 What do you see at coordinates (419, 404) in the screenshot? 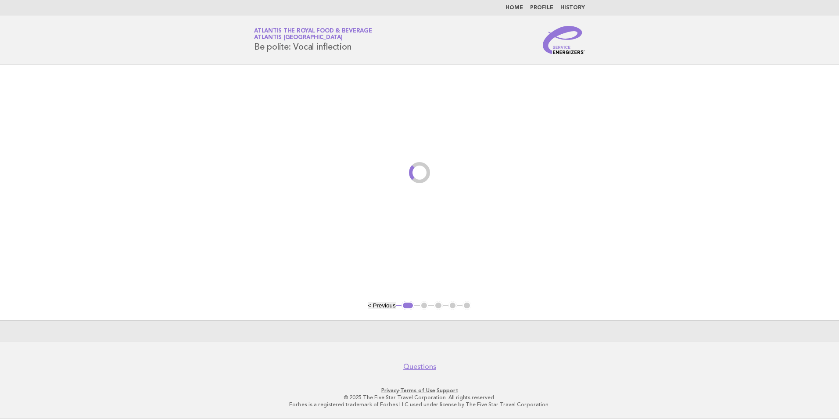
I see `p: Forbes is a registered trademark of Forbes LLC used under license by The Five Star Travel Corpora...` at bounding box center [419, 404].